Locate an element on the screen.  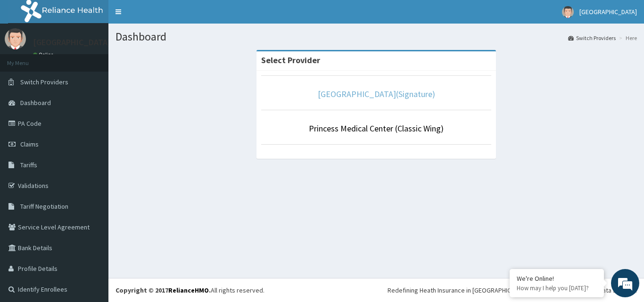
span: Switch Providers is located at coordinates (44, 82).